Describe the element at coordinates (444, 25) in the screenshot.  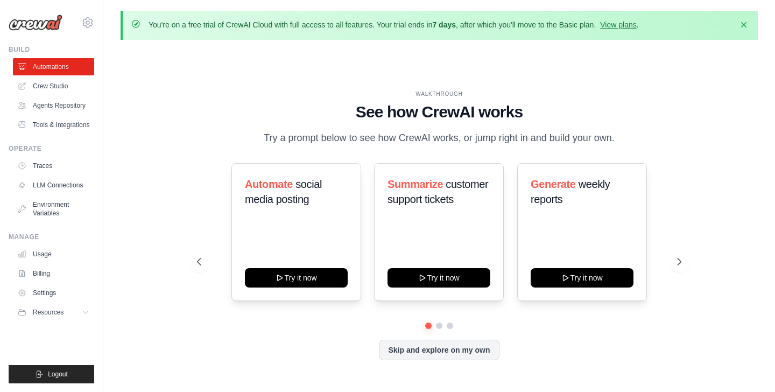
I see `strong: 7 days` at that location.